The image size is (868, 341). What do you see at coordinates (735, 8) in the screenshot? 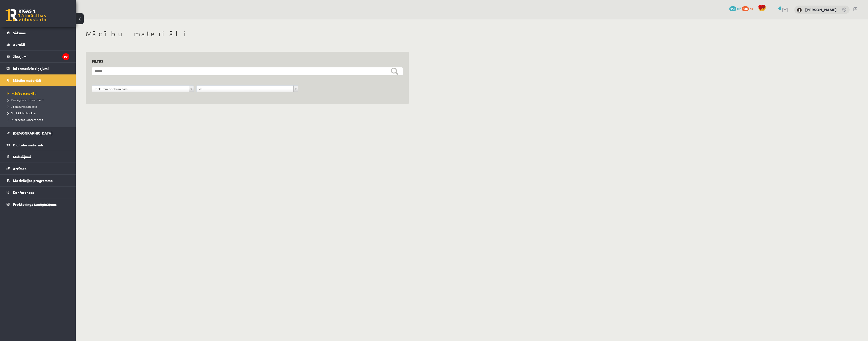
I see `a: 956 mP` at bounding box center [735, 8].